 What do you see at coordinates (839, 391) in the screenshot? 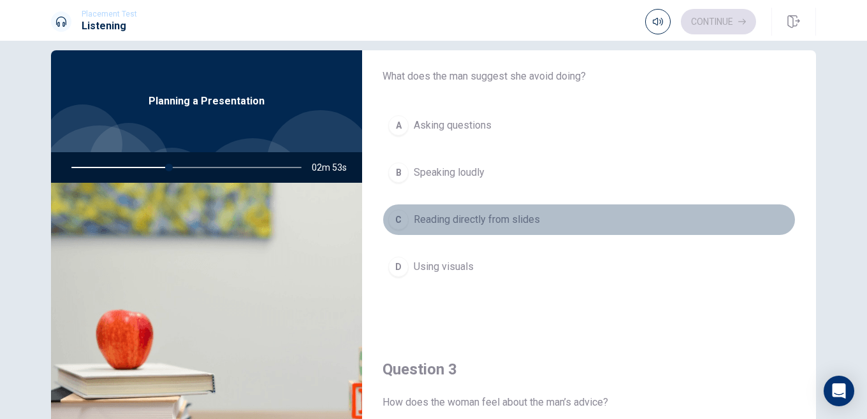
I see `div: Open Intercom Messenger` at bounding box center [839, 391].